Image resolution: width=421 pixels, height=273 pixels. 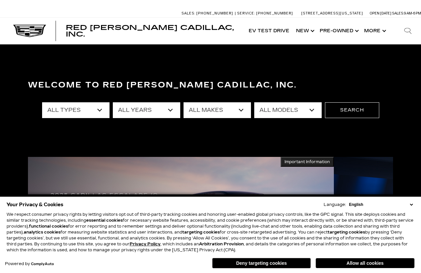 I want to click on strong: functional cookies, so click(x=48, y=226).